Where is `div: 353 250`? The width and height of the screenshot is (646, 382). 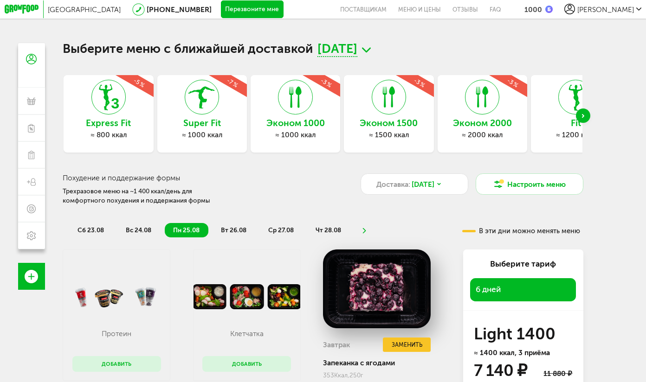
div: 353 250 is located at coordinates (377, 376).